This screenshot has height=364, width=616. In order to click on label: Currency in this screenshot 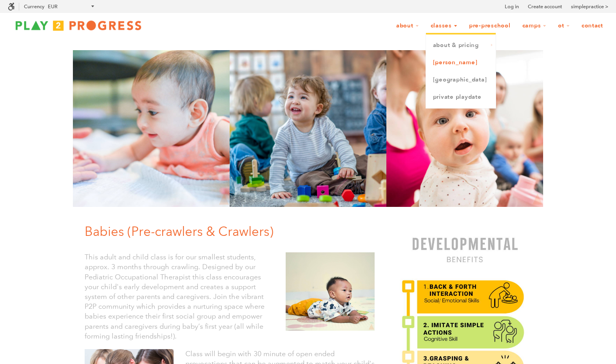, I will do `click(34, 6)`.